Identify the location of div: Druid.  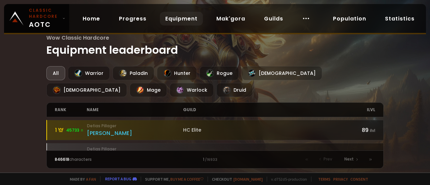
(234, 90).